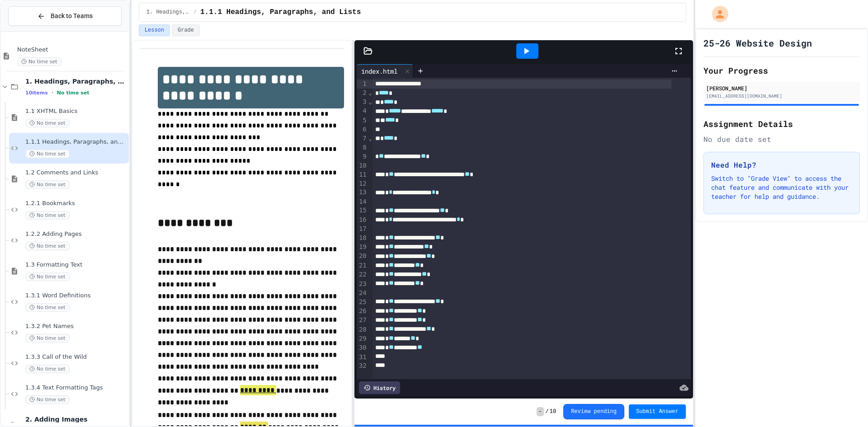  Describe the element at coordinates (362, 230) in the screenshot. I see `div: 17` at that location.